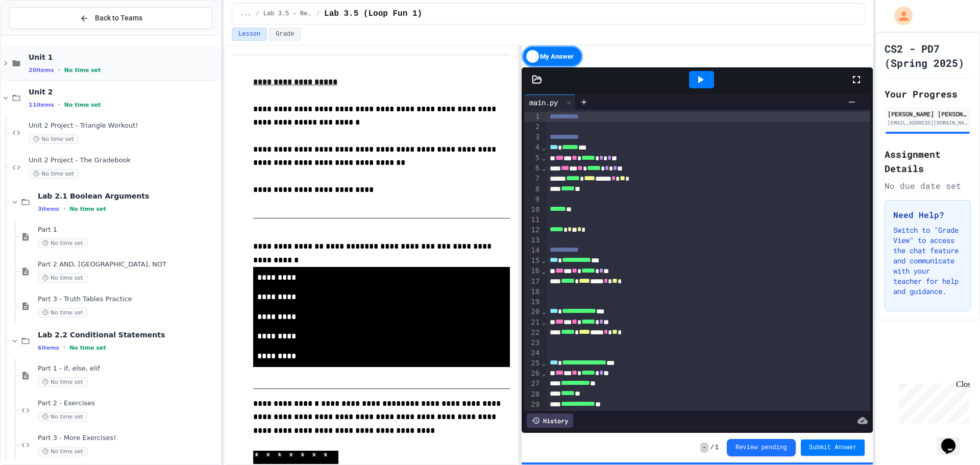 The width and height of the screenshot is (980, 465). I want to click on div: 8, so click(533, 190).